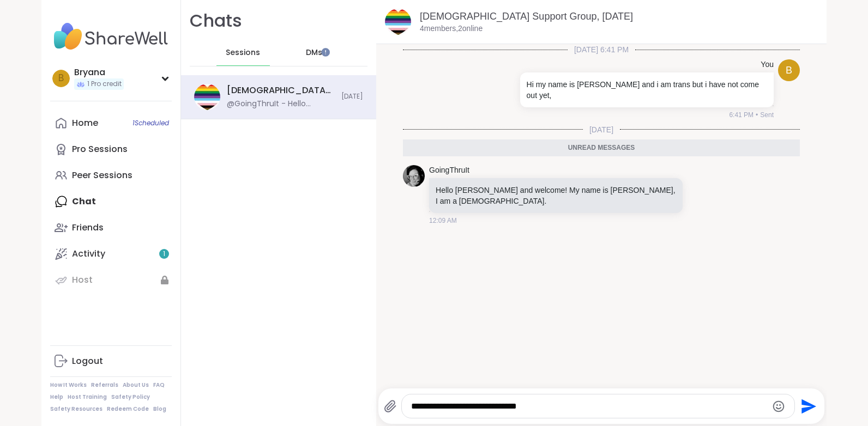  I want to click on span: 1, so click(164, 254).